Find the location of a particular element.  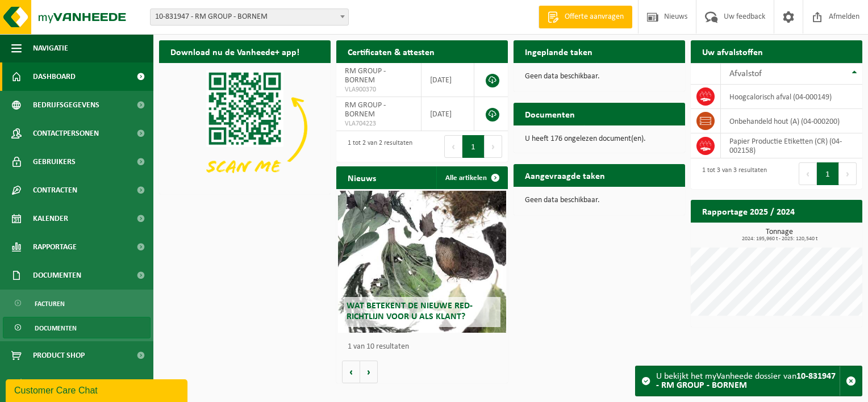

td: hoogcalorisch afval (04-000149) is located at coordinates (791, 97).